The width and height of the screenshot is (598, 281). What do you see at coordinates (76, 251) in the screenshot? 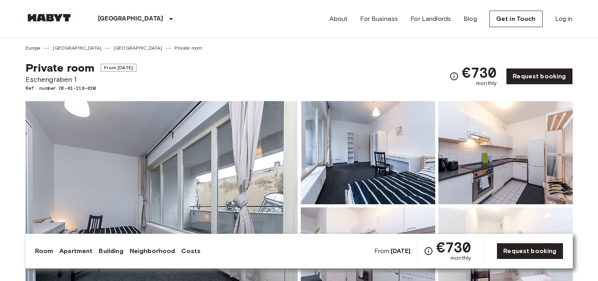
I see `a: Apartment` at bounding box center [76, 251].